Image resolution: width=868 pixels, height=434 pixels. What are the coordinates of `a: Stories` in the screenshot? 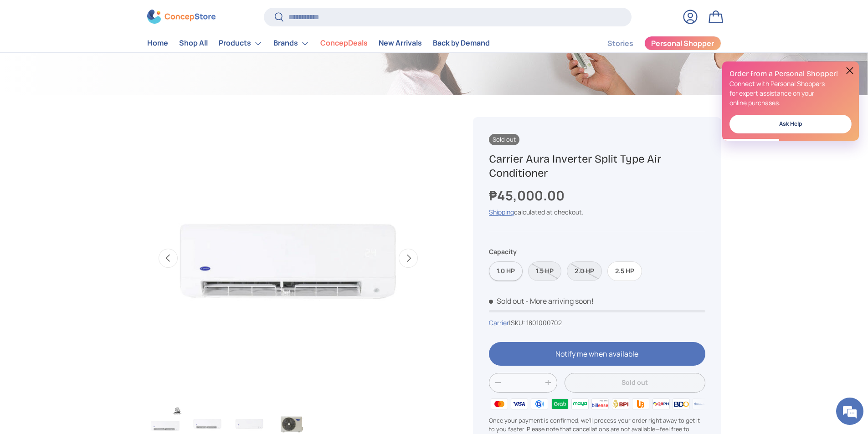 It's located at (620, 43).